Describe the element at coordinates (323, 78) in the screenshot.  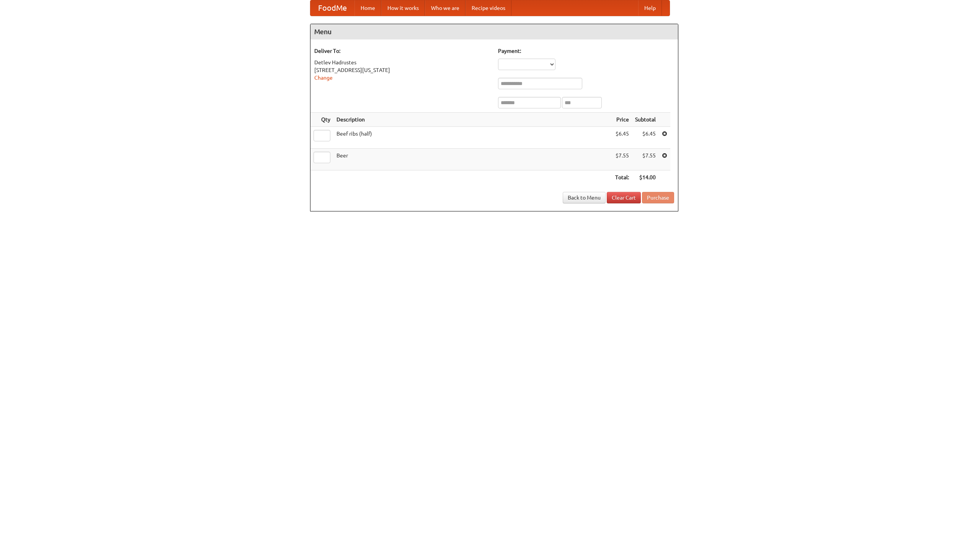
I see `a: Change` at that location.